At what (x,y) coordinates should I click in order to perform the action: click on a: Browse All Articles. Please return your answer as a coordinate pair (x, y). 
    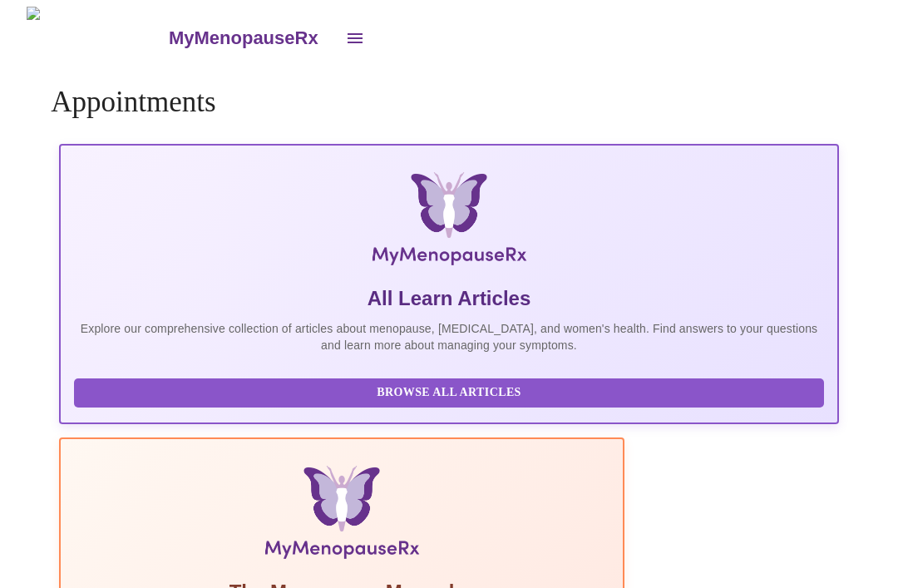
    Looking at the image, I should click on (450, 391).